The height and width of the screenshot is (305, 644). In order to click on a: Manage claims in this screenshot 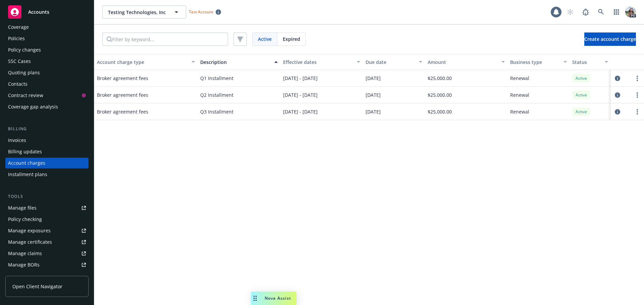, I will do `click(47, 254)`.